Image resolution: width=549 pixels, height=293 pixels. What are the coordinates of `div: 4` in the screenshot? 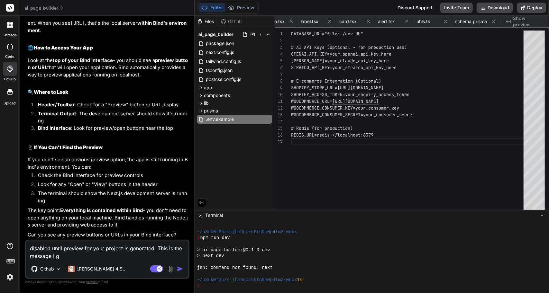 It's located at (279, 54).